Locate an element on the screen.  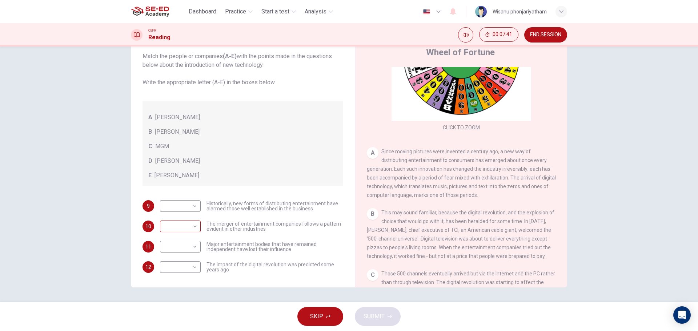
div: B is located at coordinates (373, 214).